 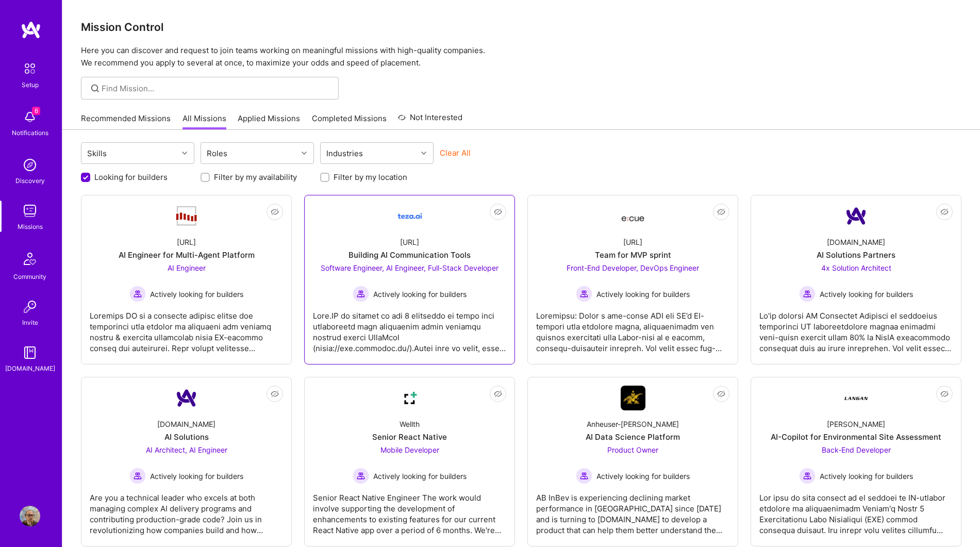 I want to click on img: guide book, so click(x=30, y=353).